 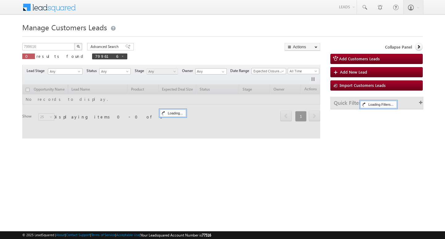 I want to click on span: Date Range, so click(x=241, y=71).